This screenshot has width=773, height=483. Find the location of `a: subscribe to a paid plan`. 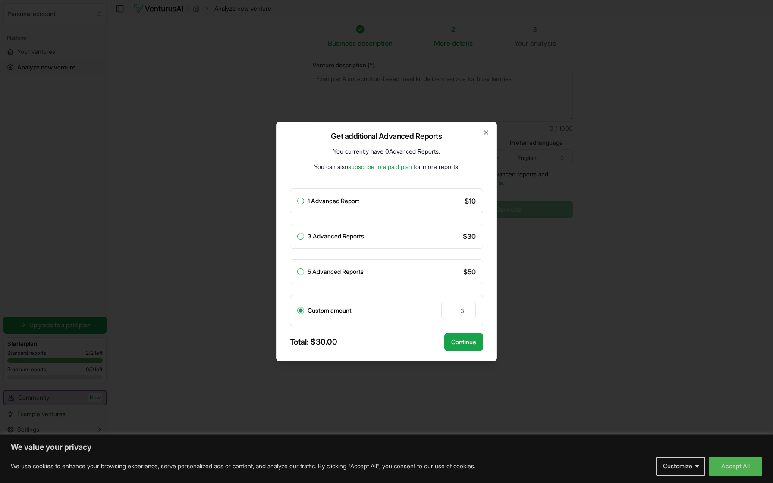

a: subscribe to a paid plan is located at coordinates (380, 167).